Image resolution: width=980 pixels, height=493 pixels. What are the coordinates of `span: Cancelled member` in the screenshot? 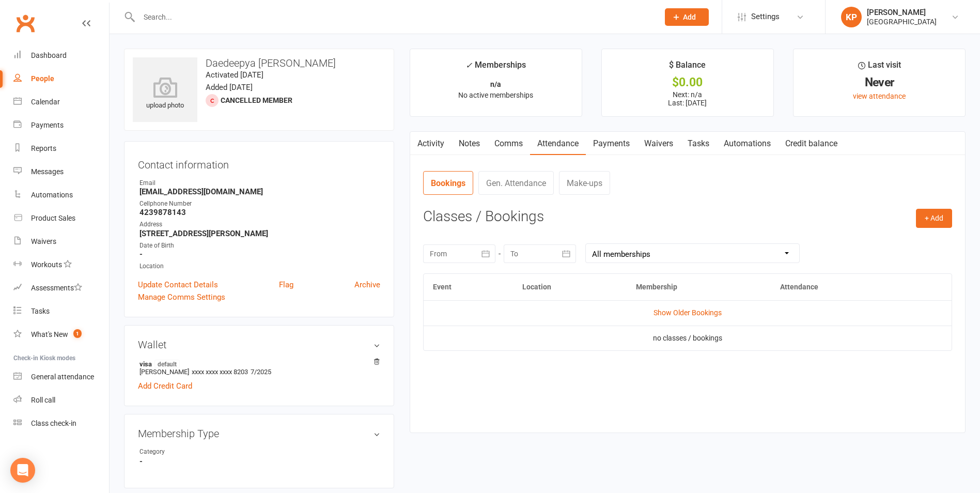 It's located at (257, 101).